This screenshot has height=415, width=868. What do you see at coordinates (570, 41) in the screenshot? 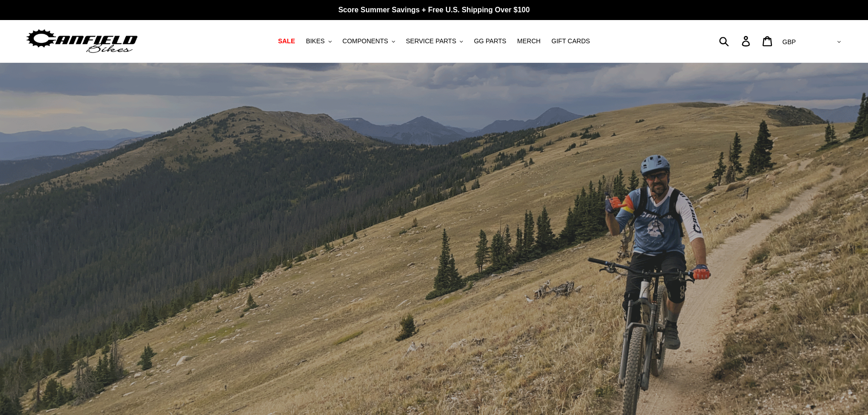
I see `a: GIFT CARDS` at bounding box center [570, 41].